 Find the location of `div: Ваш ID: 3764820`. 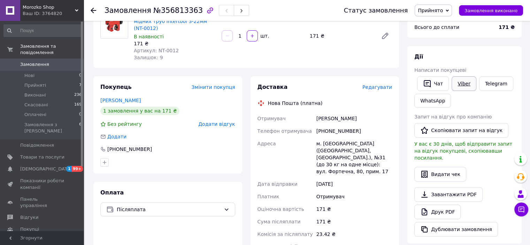

div: Ваш ID: 3764820 is located at coordinates (53, 14).